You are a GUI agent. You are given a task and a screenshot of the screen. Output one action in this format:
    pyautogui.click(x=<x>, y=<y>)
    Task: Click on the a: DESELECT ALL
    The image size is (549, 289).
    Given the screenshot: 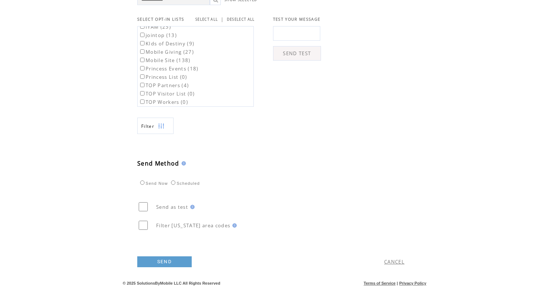 What is the action you would take?
    pyautogui.click(x=241, y=19)
    